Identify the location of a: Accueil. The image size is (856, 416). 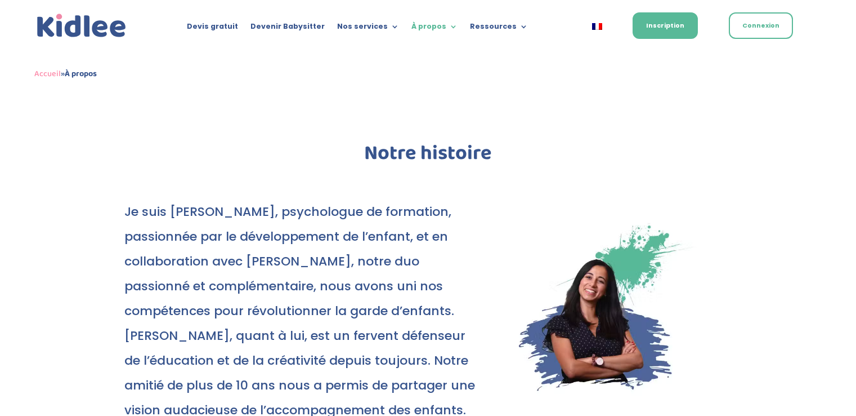
(47, 74).